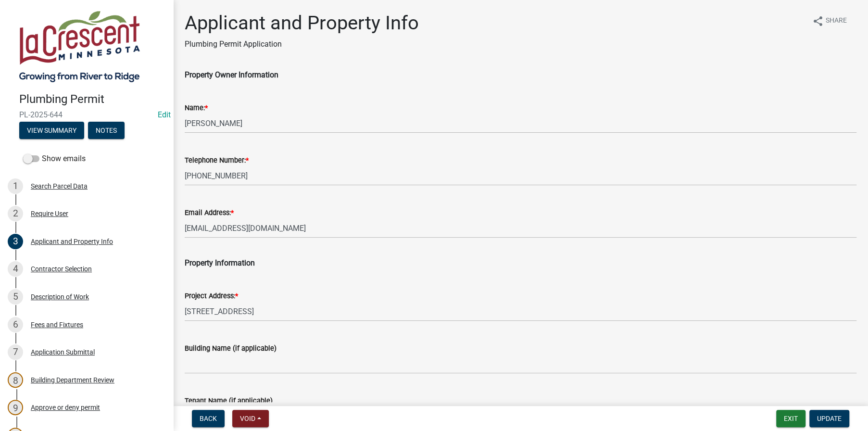 This screenshot has height=431, width=868. Describe the element at coordinates (220, 263) in the screenshot. I see `span: Property Information` at that location.